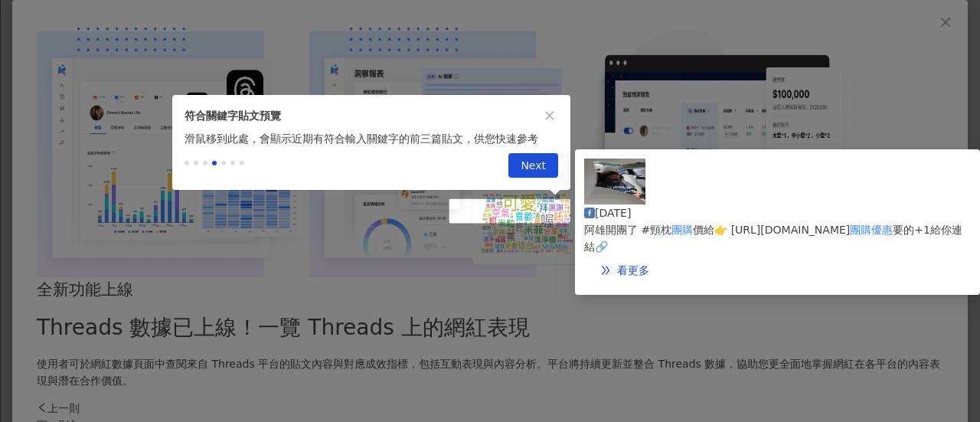 This screenshot has width=980, height=422. I want to click on span: 阿雄開團了 #頸枕, so click(628, 230).